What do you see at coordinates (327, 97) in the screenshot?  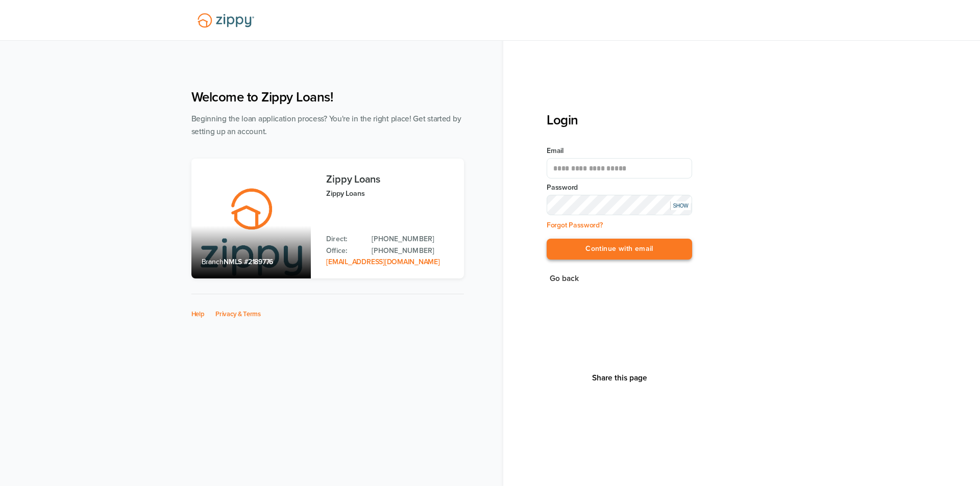 I see `h1: Welcome to Zippy Loans!` at bounding box center [327, 97].